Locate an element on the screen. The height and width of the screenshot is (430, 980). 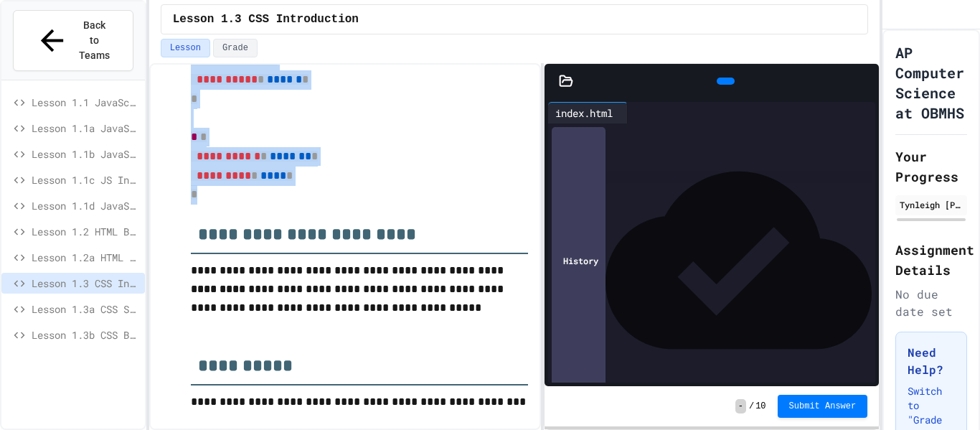
button: Back to Teams is located at coordinates (73, 40).